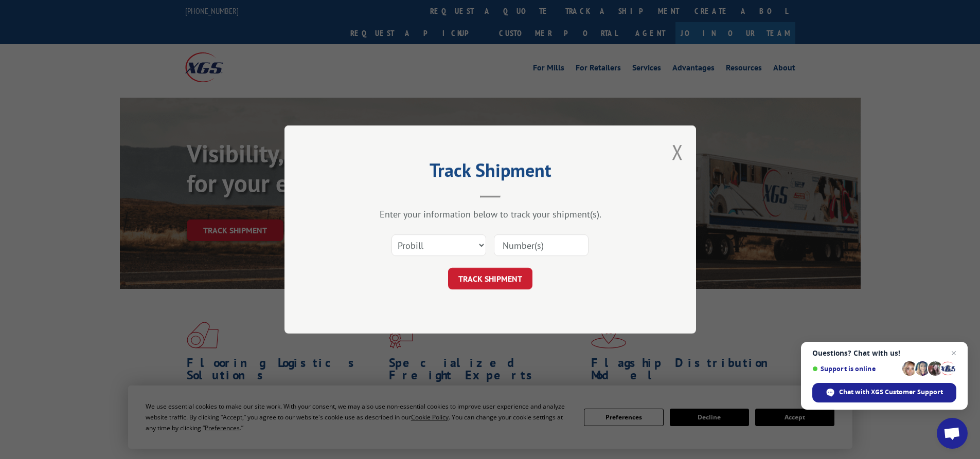  I want to click on span: Support is online, so click(855, 368).